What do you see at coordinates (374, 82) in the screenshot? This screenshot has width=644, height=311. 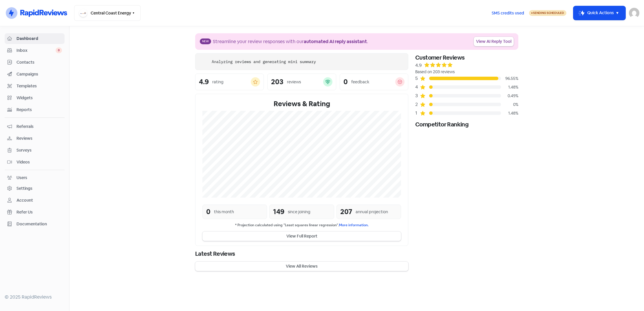 I see `a: 0feedback` at bounding box center [374, 82].